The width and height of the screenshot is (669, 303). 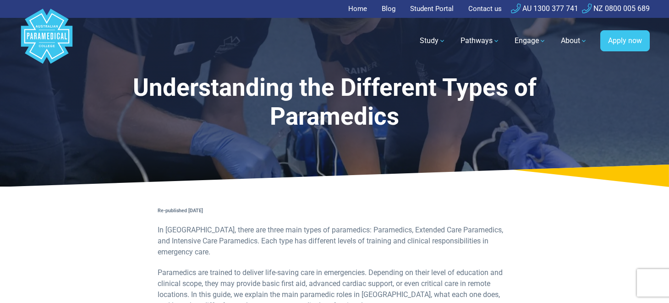 What do you see at coordinates (480, 41) in the screenshot?
I see `a: Pathways` at bounding box center [480, 41].